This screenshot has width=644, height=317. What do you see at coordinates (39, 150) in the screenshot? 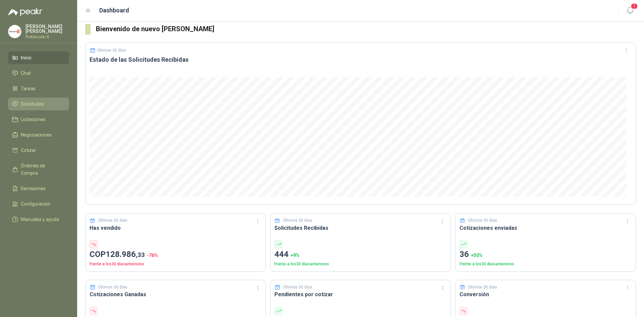
I see `a: Cotizar` at bounding box center [39, 150].